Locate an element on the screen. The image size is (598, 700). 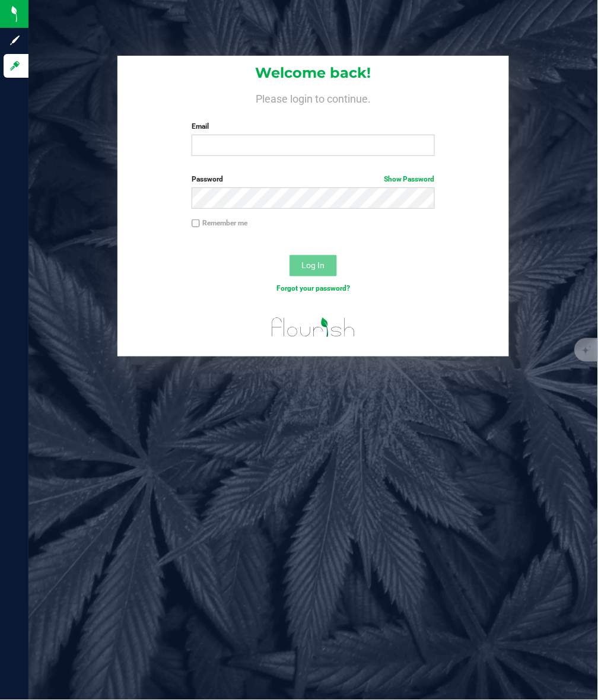
inline-svg: Log in is located at coordinates (15, 66).